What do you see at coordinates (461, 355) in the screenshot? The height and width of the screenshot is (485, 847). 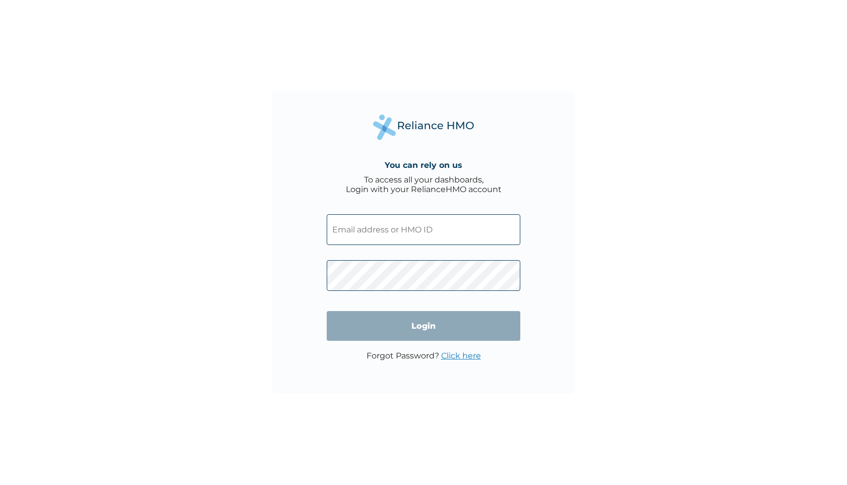 I see `a: Click here` at bounding box center [461, 355].